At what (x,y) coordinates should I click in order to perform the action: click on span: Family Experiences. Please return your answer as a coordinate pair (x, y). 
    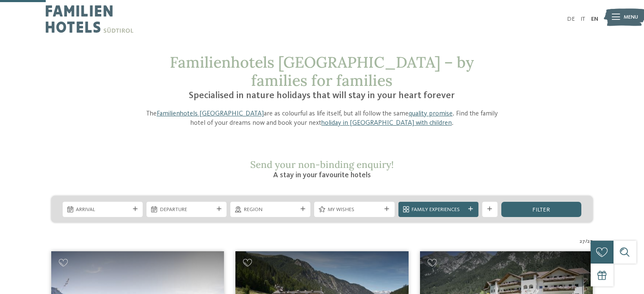
    Looking at the image, I should click on (439, 210).